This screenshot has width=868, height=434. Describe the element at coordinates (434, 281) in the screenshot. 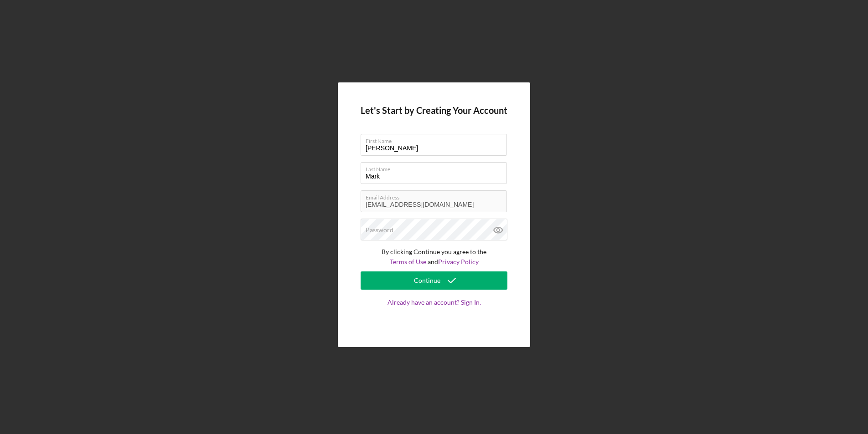

I see `button: Continue` at that location.